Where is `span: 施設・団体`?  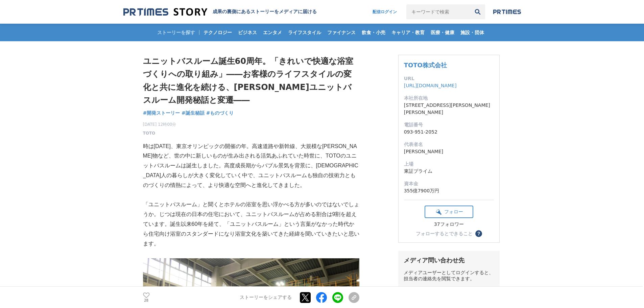 span: 施設・団体 is located at coordinates (472, 33).